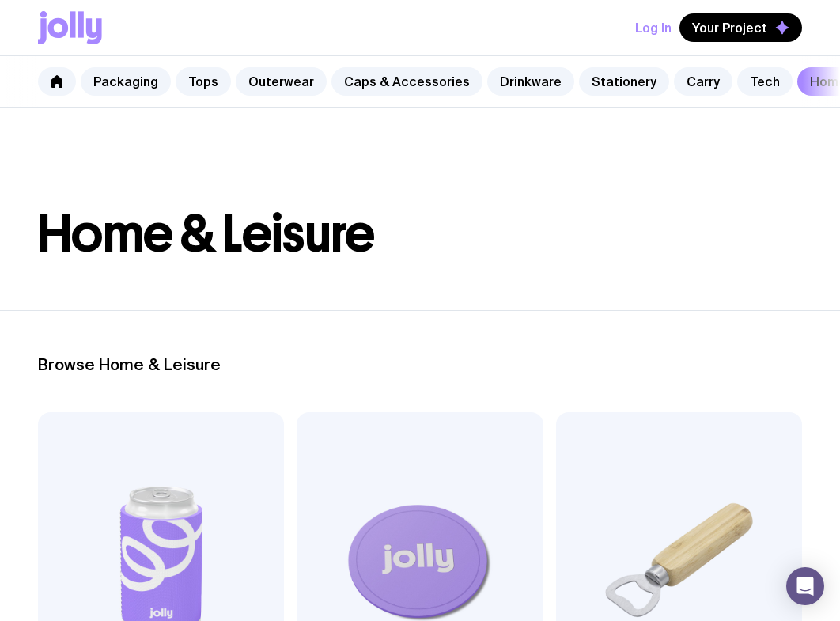 This screenshot has height=621, width=840. What do you see at coordinates (806, 587) in the screenshot?
I see `div: Open Intercom Messenger` at bounding box center [806, 587].